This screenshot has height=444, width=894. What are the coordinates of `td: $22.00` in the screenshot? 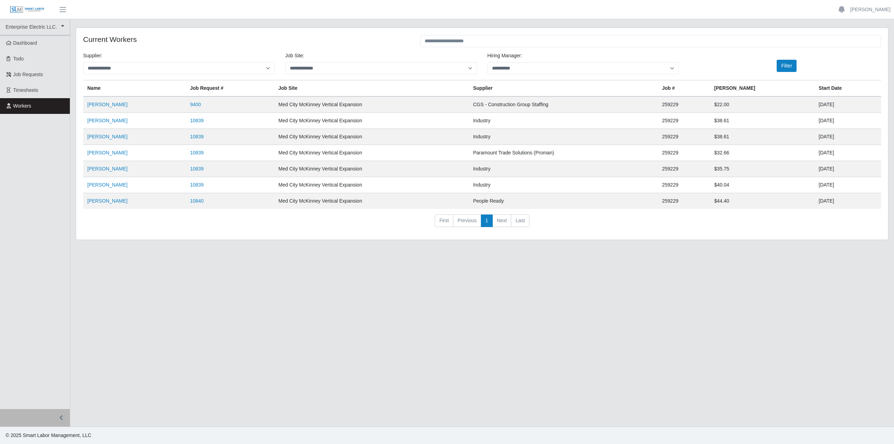 It's located at (762, 104).